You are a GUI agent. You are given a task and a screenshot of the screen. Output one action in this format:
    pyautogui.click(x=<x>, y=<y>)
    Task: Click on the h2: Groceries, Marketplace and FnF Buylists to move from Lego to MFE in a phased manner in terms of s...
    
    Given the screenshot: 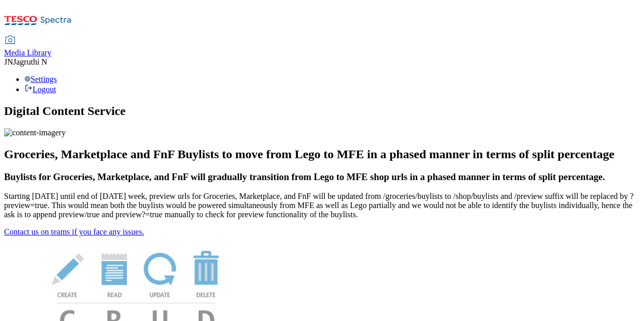 What is the action you would take?
    pyautogui.click(x=321, y=154)
    